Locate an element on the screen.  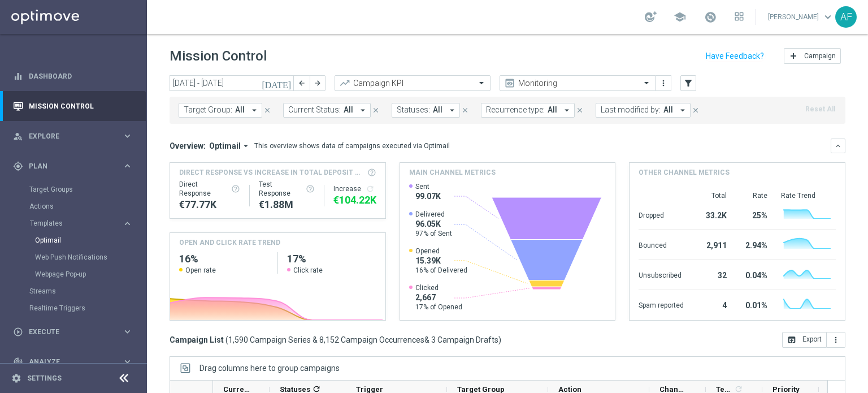
a: Streams is located at coordinates (73, 292).